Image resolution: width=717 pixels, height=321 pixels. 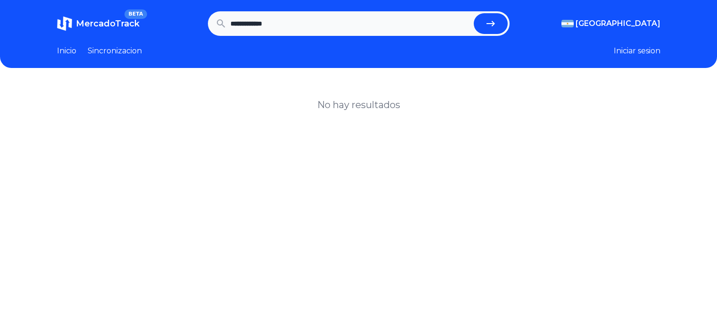 I want to click on img: MercadoTrack, so click(x=65, y=24).